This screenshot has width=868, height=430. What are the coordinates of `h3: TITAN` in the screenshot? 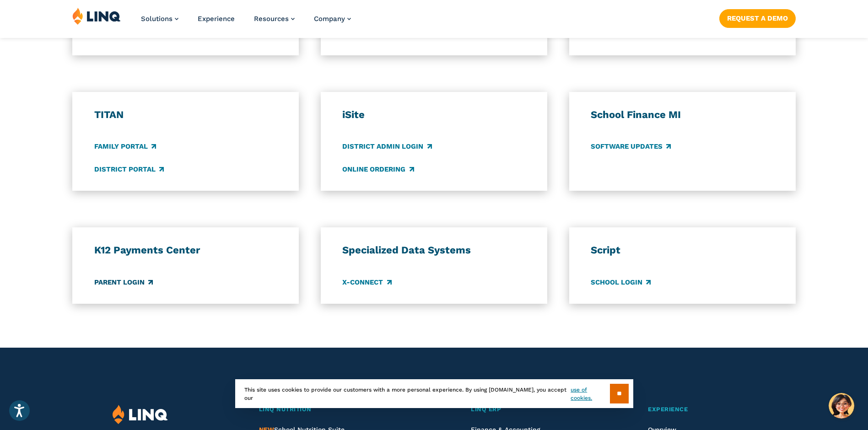 It's located at (186, 115).